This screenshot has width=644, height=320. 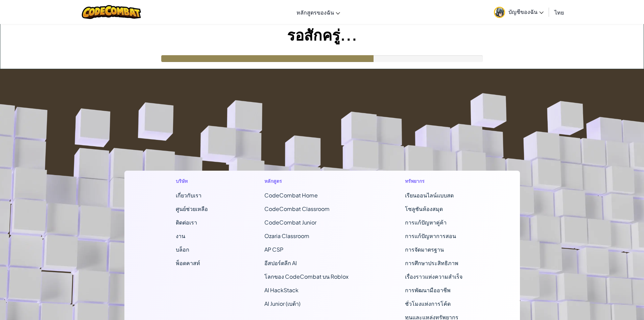 What do you see at coordinates (322, 35) in the screenshot?
I see `h1: รอสักครู่...` at bounding box center [322, 35].